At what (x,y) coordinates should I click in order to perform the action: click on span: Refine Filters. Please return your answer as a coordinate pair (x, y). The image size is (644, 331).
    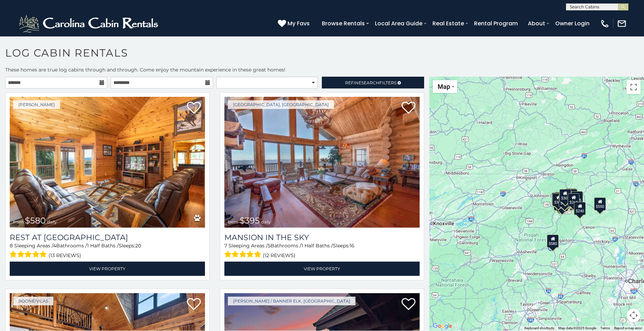
    Looking at the image, I should click on (371, 82).